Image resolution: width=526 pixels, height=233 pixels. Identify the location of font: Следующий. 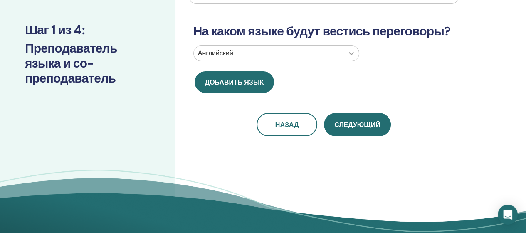
(357, 124).